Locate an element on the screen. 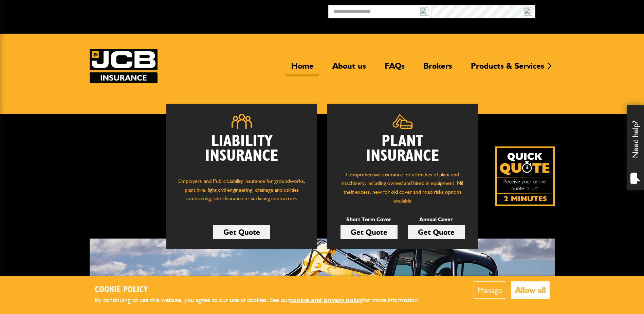  h2: Liability Insurance is located at coordinates (242, 152).